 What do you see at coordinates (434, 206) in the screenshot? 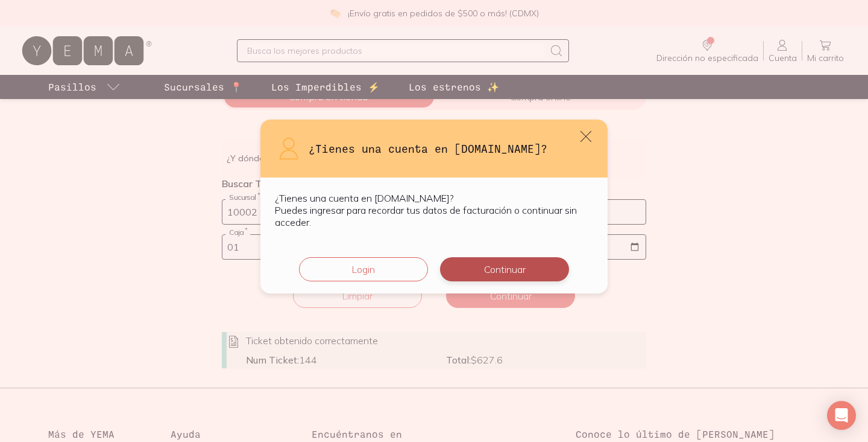
I see `div: default` at bounding box center [434, 206].